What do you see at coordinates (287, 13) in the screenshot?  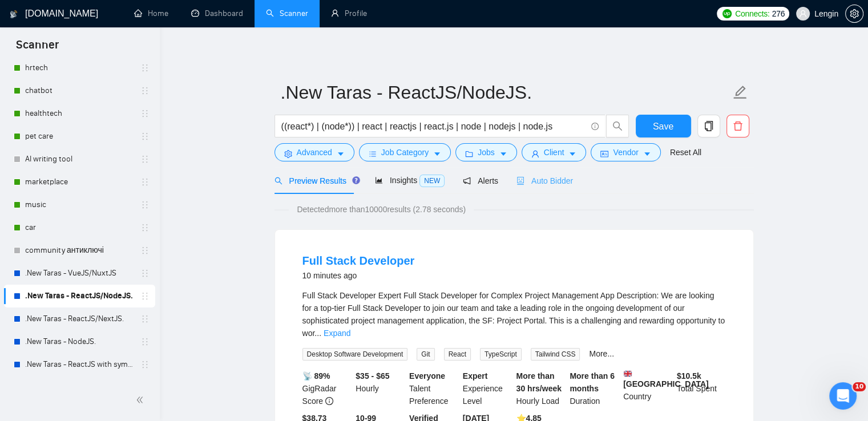 I see `a: searchScanner` at bounding box center [287, 13].